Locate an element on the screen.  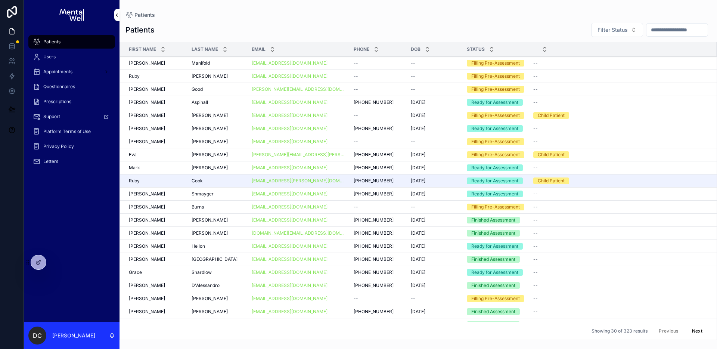
a: Ruby is located at coordinates (156, 181).